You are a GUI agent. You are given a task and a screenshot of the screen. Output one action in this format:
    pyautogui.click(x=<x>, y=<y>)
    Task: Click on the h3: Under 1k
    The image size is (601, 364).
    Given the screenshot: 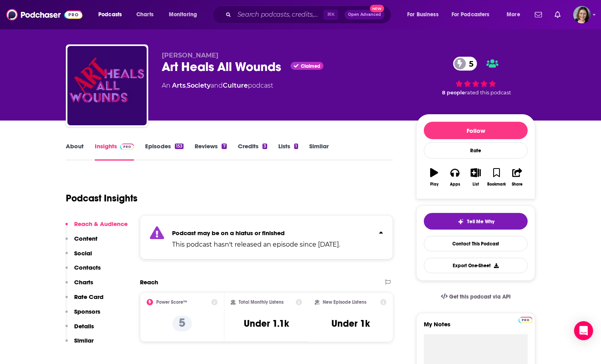 What is the action you would take?
    pyautogui.click(x=351, y=323)
    